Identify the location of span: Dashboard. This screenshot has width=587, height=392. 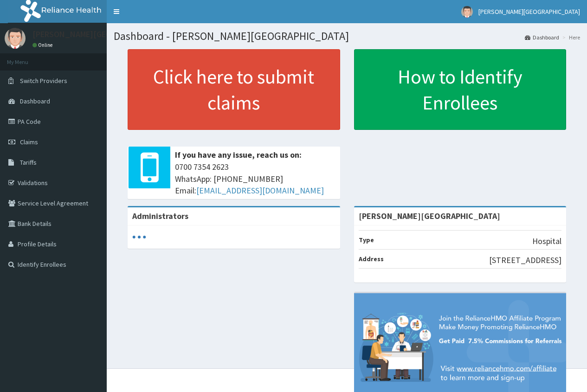
(35, 101).